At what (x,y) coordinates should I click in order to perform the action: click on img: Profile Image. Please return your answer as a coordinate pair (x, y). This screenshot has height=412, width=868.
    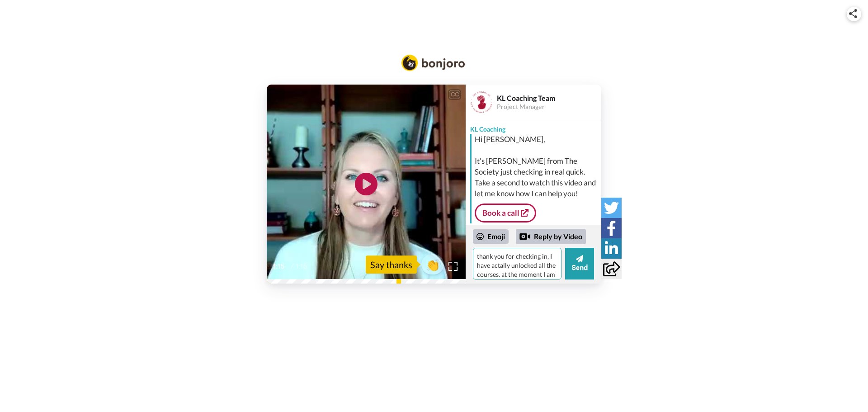
    Looking at the image, I should click on (481, 102).